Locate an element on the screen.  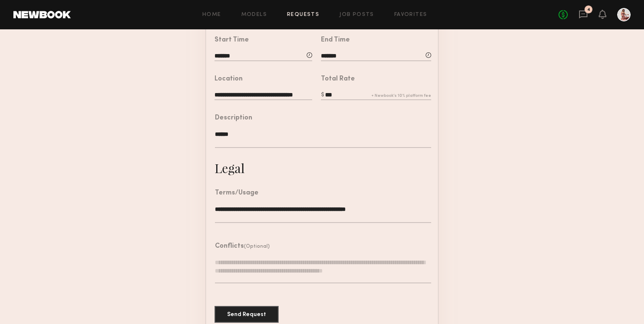
div: 4 is located at coordinates (589, 9).